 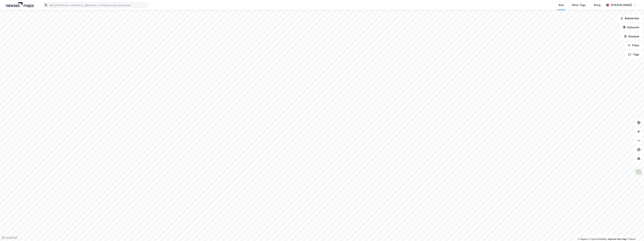 What do you see at coordinates (630, 18) in the screenshot?
I see `button: Bokmerker` at bounding box center [630, 18].